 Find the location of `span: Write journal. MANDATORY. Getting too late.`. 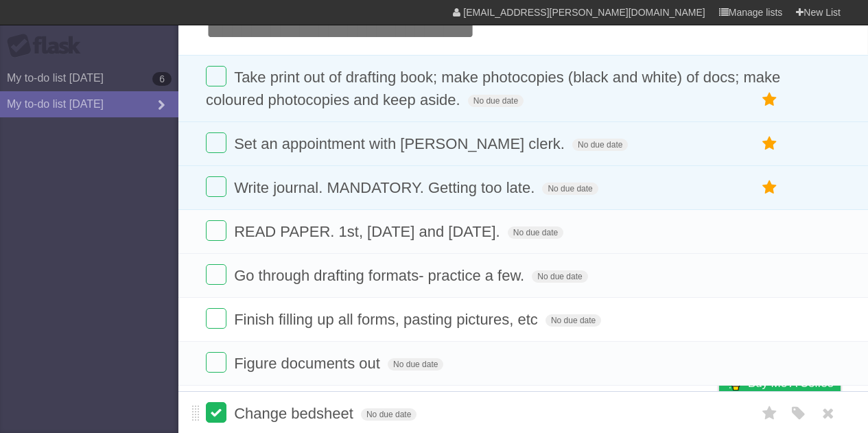

span: Write journal. MANDATORY. Getting too late. is located at coordinates (385, 187).